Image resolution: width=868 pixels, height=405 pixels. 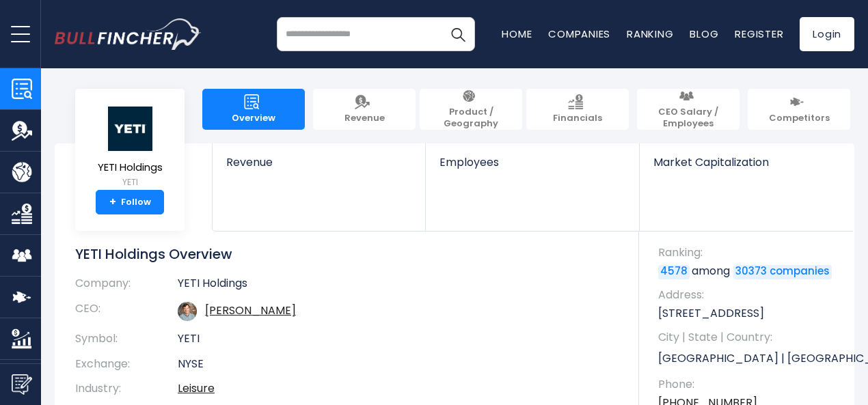 I want to click on th: Company:, so click(x=126, y=286).